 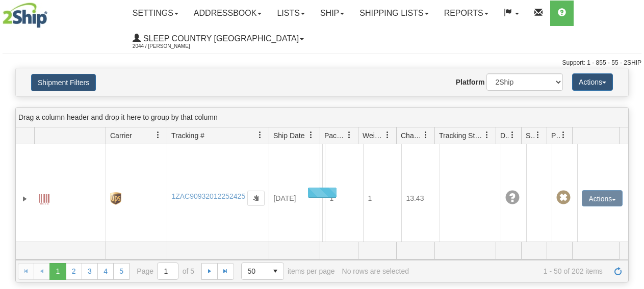 What do you see at coordinates (260, 135) in the screenshot?
I see `a: Tracking # filter column settings` at bounding box center [260, 135].